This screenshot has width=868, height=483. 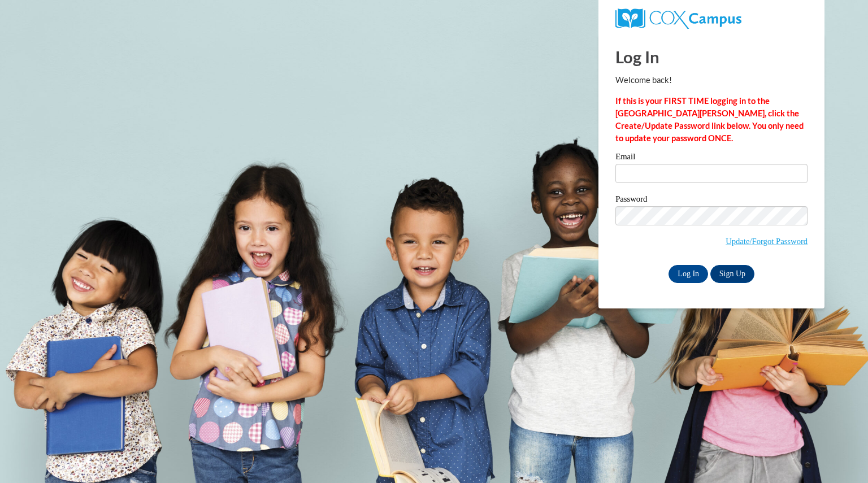 I want to click on label: Email, so click(x=711, y=158).